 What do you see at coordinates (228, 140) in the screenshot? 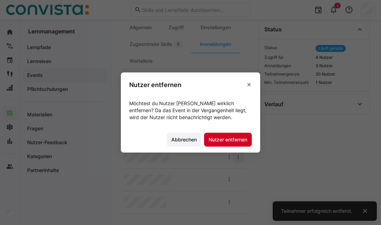
I see `button: Nutzer entfernen` at bounding box center [228, 140].